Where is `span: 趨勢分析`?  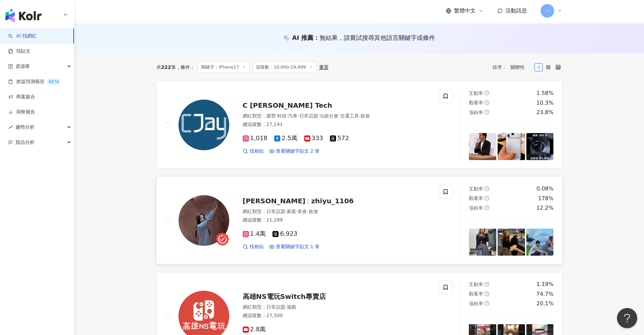 span: 趨勢分析 is located at coordinates (25, 127).